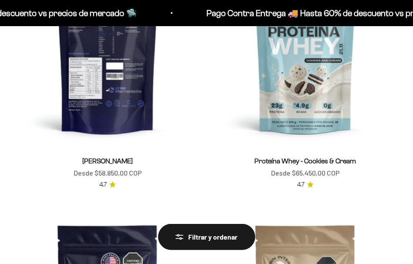  I want to click on div: Filtrar y ordenar, so click(207, 237).